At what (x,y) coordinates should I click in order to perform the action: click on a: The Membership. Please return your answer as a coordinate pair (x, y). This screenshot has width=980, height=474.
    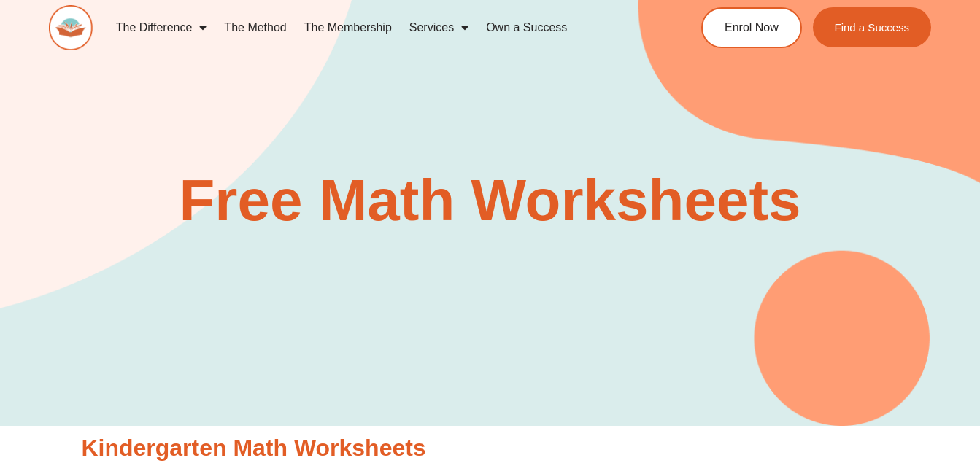
    Looking at the image, I should click on (348, 28).